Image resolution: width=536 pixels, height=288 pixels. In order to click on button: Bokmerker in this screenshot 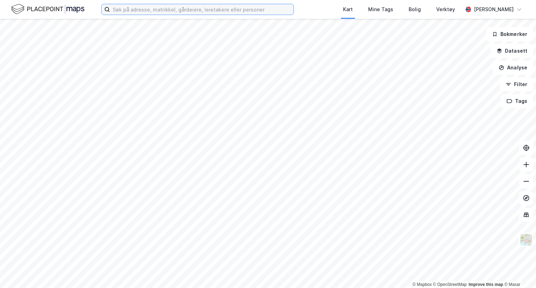, I will do `click(510, 34)`.